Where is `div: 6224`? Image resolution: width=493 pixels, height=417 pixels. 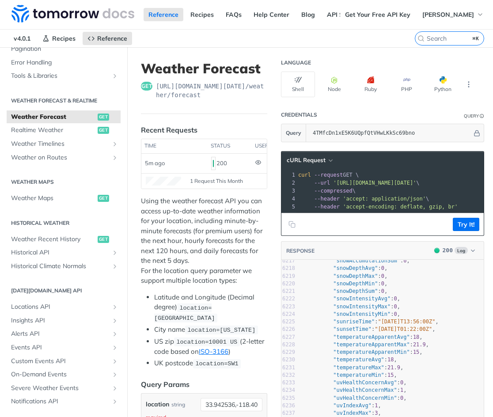 div: 6224 is located at coordinates (288, 314).